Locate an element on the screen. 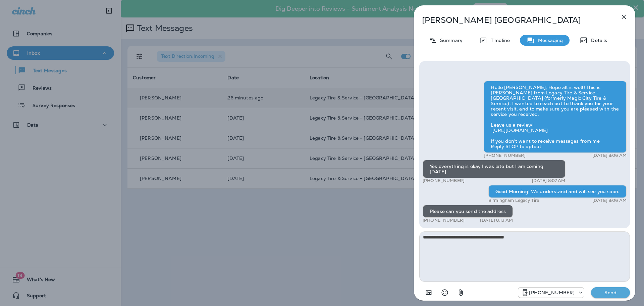 This screenshot has height=306, width=644. button: Add in a premade template is located at coordinates (428, 293).